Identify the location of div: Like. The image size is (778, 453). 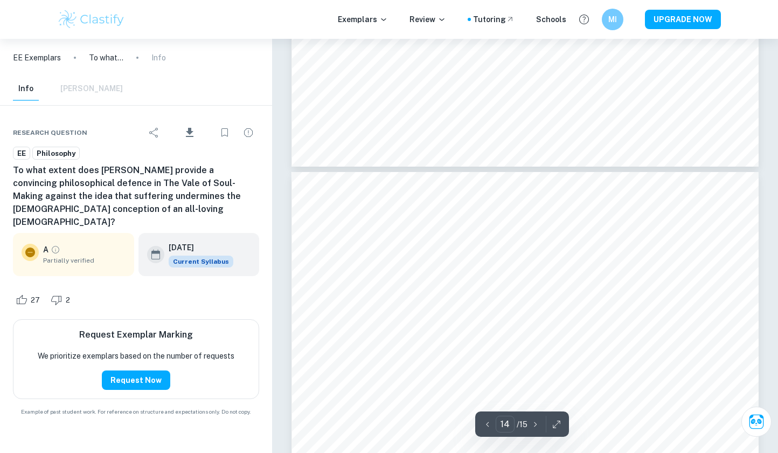
(29, 300).